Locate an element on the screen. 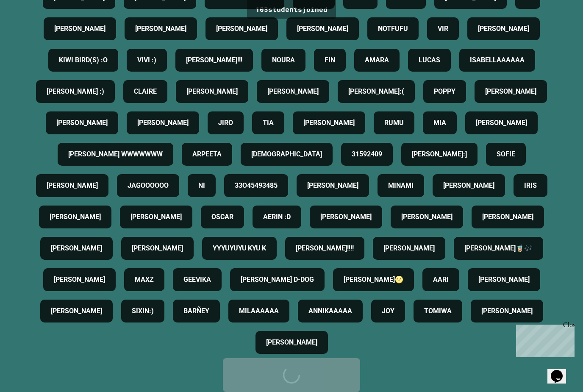 The width and height of the screenshot is (583, 392). h4: ISABELLAAAAAA is located at coordinates (497, 60).